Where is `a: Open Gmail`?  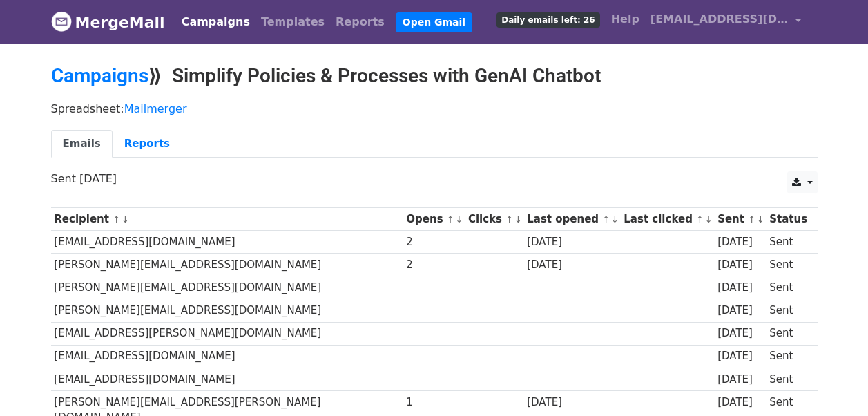 a: Open Gmail is located at coordinates (434, 22).